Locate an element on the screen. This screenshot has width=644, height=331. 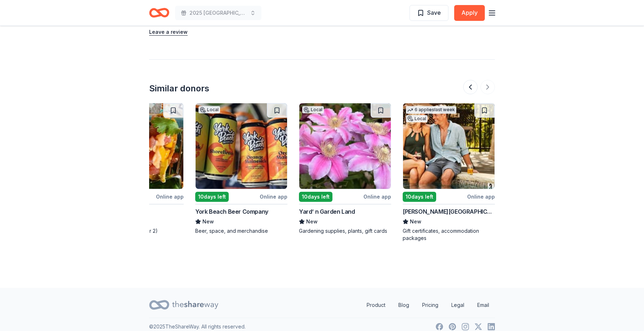
span: Save is located at coordinates (434, 13).